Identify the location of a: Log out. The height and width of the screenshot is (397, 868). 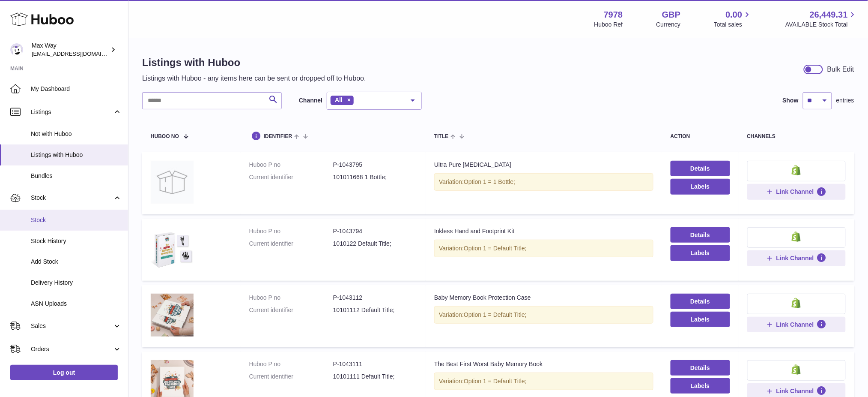
(64, 372).